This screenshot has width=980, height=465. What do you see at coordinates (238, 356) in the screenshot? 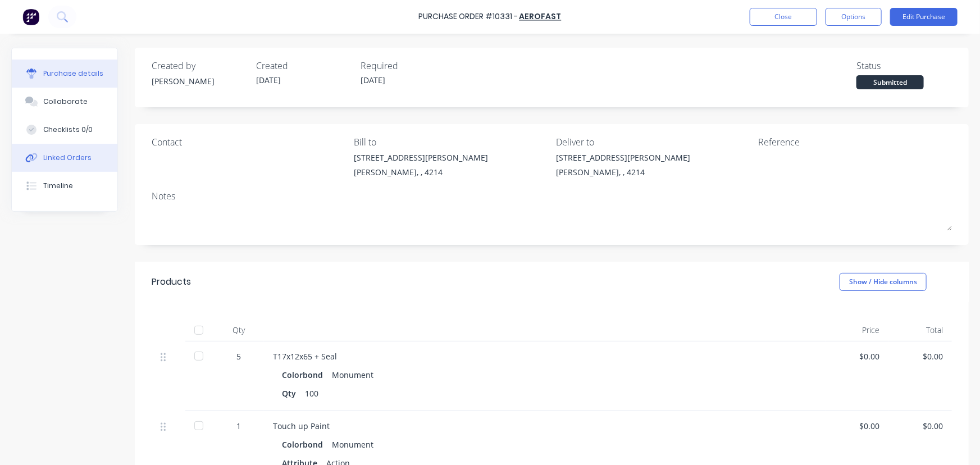
I see `div: 5` at bounding box center [238, 356].